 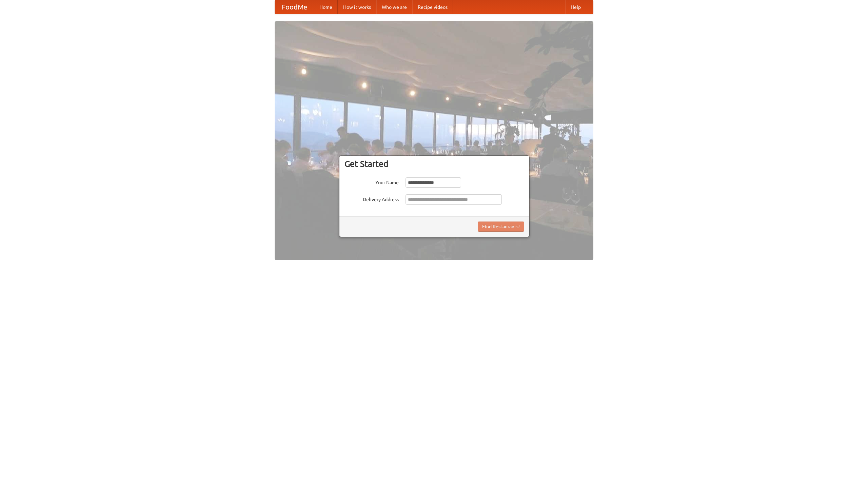 I want to click on a: Help, so click(x=576, y=7).